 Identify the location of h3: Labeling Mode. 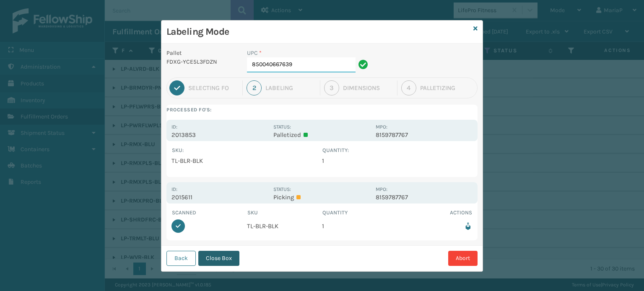
(319, 32).